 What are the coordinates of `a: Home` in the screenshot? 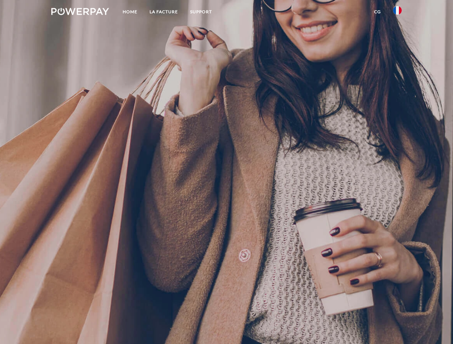 It's located at (130, 12).